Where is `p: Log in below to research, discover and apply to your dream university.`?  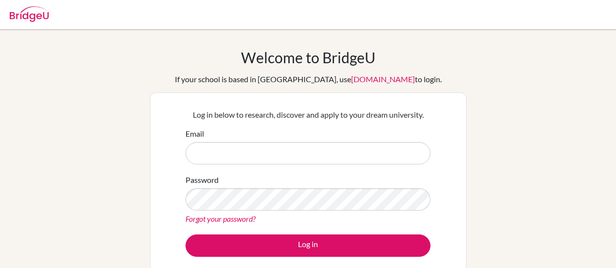 p: Log in below to research, discover and apply to your dream university. is located at coordinates (308, 115).